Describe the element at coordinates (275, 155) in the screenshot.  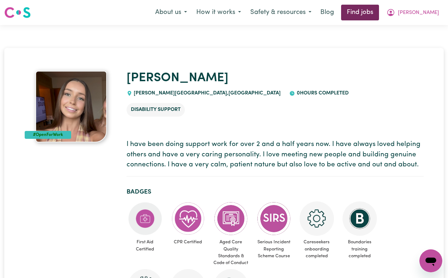
I see `p: I have been doing support work for over 2 and a half years now. I have always loved helping other...` at that location.